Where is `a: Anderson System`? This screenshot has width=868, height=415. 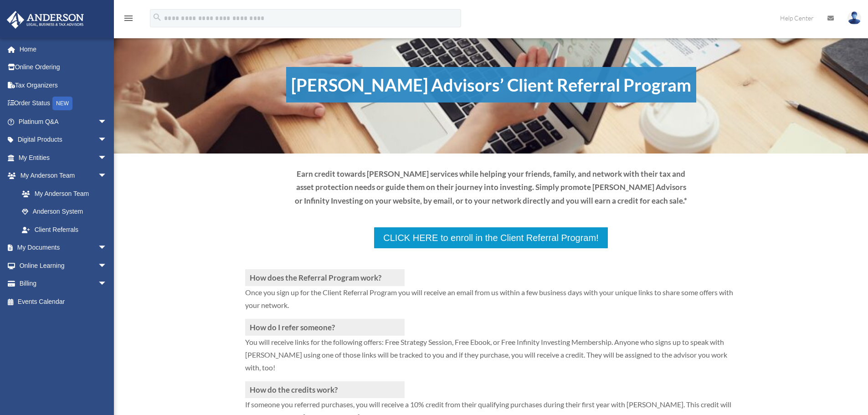
a: Anderson System is located at coordinates (66, 212).